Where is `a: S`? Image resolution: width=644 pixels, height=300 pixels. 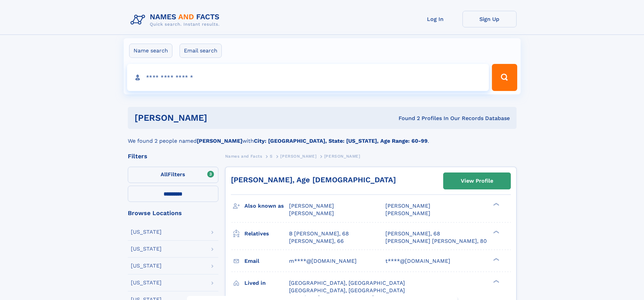 a: S is located at coordinates (271, 156).